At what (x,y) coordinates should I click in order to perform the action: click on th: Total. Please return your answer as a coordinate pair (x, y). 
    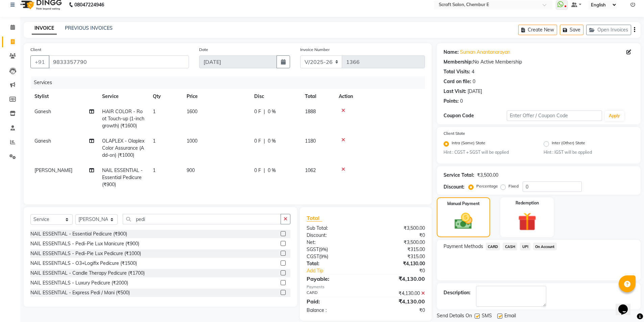
    Looking at the image, I should click on (318, 96).